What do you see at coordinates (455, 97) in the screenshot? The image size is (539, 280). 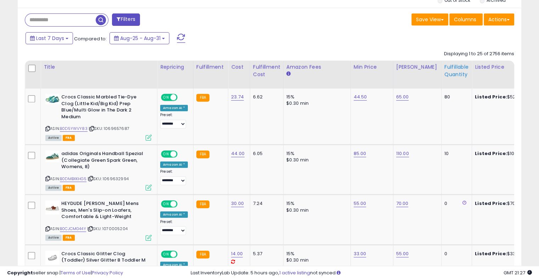 I see `div: 80` at bounding box center [455, 97].